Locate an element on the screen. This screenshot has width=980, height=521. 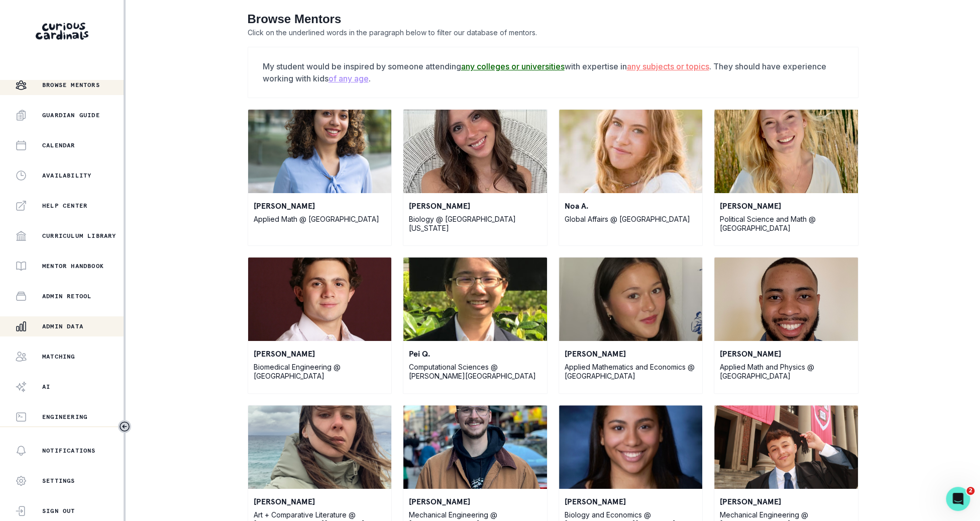
u: any colleges or universities is located at coordinates (513, 66).